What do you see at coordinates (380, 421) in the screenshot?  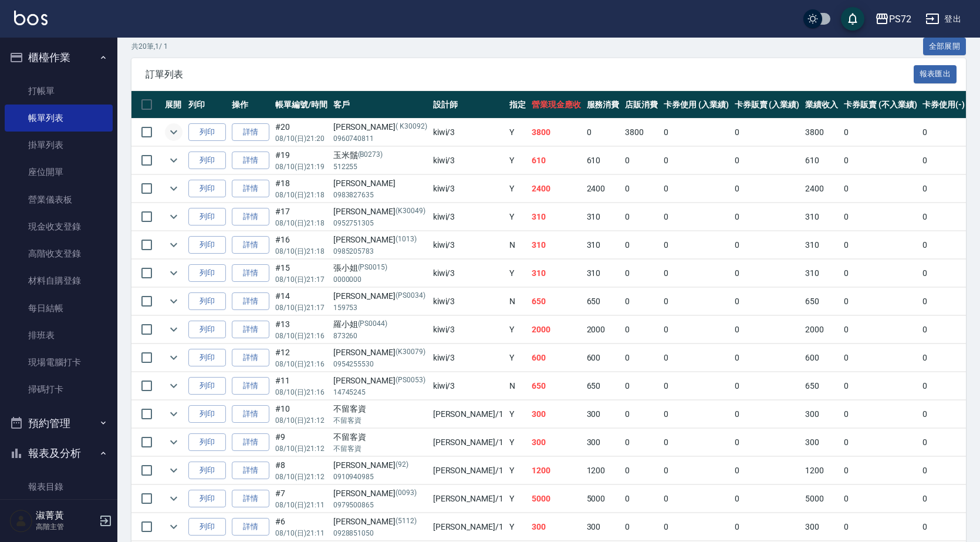 I see `p: 不留客資` at bounding box center [380, 421].